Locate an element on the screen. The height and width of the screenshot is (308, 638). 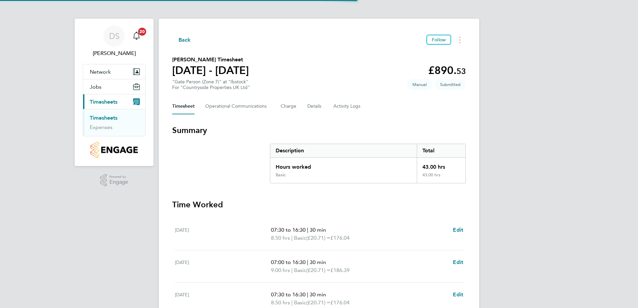
app-decimal: £890. is located at coordinates (447, 70).